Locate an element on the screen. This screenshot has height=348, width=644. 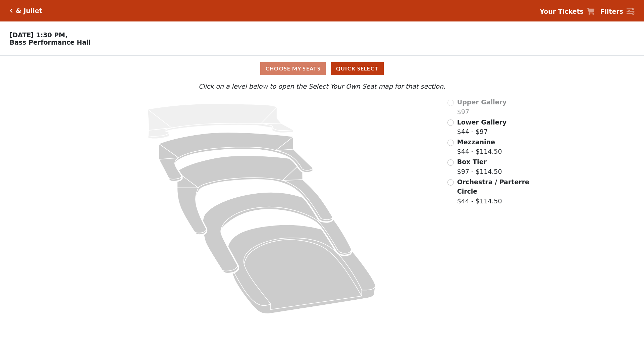
label: $97 is located at coordinates (482, 107).